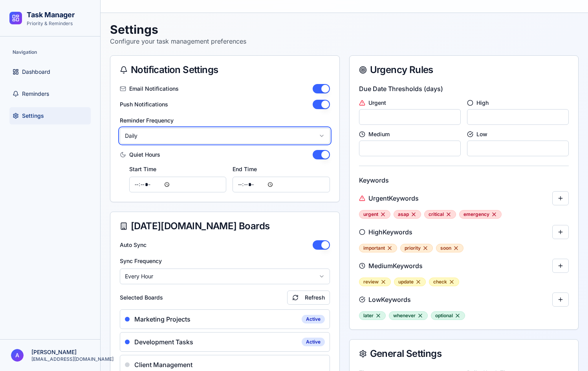 This screenshot has width=588, height=371. What do you see at coordinates (51, 15) in the screenshot?
I see `h2: Task Manager` at bounding box center [51, 15].